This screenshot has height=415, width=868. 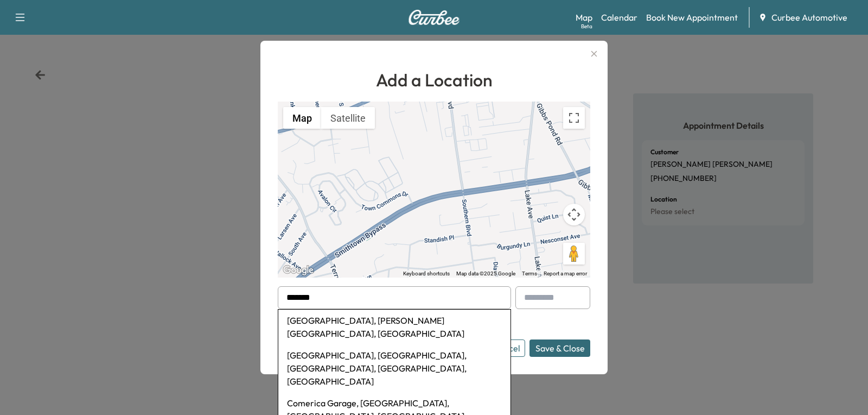 What do you see at coordinates (574, 253) in the screenshot?
I see `button: Drag Pegman onto the map to open Street View` at bounding box center [574, 253].